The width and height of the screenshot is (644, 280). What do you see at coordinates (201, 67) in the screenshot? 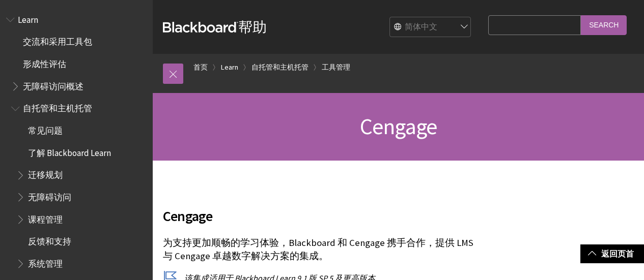
I see `a: 首页` at bounding box center [201, 67].